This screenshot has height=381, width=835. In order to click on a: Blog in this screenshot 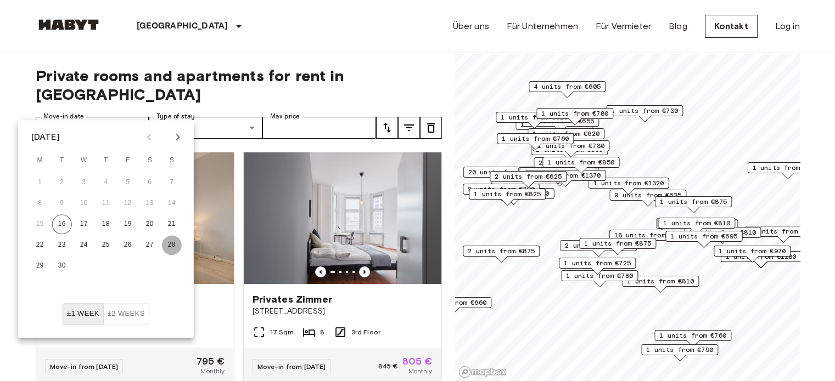, I will do `click(678, 26)`.